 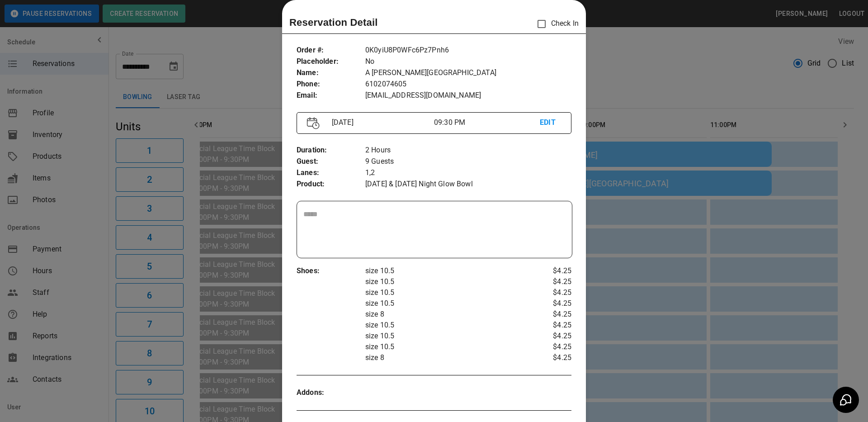 What do you see at coordinates (468, 150) in the screenshot?
I see `p: 2 Hours` at bounding box center [468, 150].